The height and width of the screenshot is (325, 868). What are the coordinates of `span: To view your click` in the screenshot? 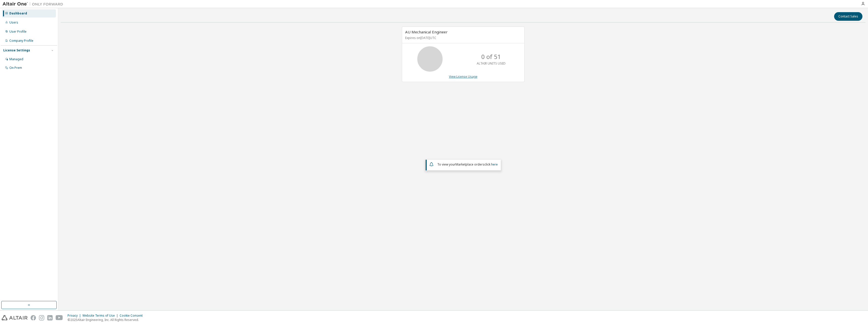 It's located at (467, 164).